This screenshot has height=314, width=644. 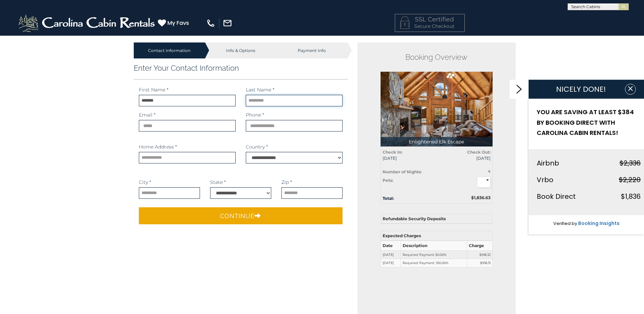 What do you see at coordinates (545, 180) in the screenshot?
I see `div: Vrbo` at bounding box center [545, 180].